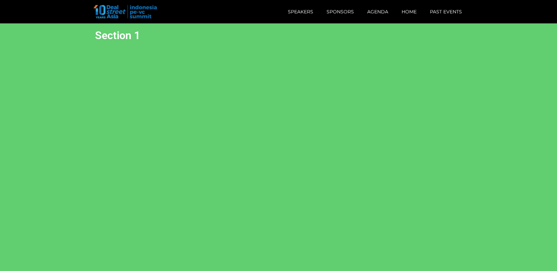 Image resolution: width=557 pixels, height=271 pixels. I want to click on a: Home, so click(409, 12).